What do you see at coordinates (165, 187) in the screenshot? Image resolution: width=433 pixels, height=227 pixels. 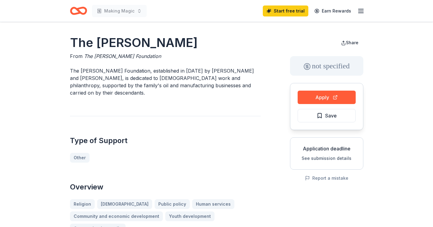 I see `h2: Overview` at bounding box center [165, 187].